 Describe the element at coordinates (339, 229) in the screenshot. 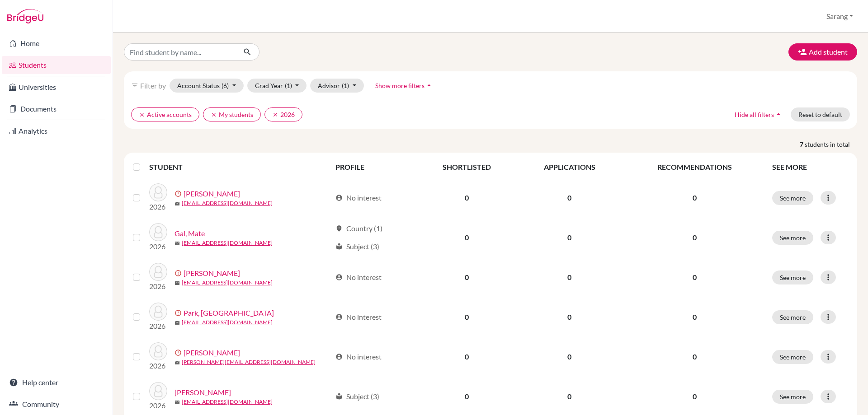

I see `span: location_on` at that location.